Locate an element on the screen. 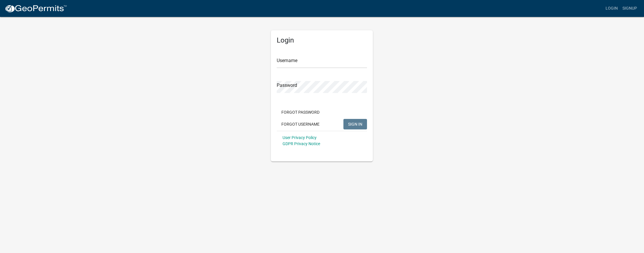 This screenshot has width=644, height=253. a: GDPR Privacy Notice is located at coordinates (301, 144).